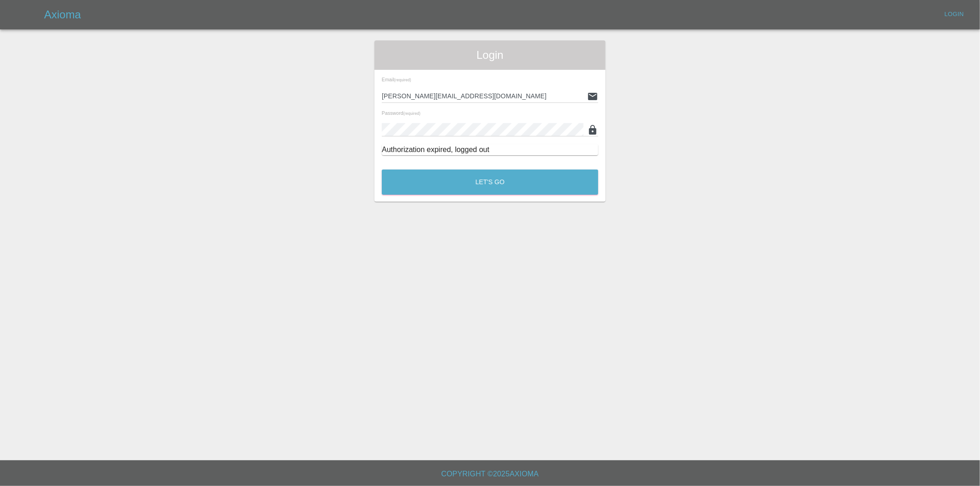  Describe the element at coordinates (62, 15) in the screenshot. I see `h5: Axioma` at that location.